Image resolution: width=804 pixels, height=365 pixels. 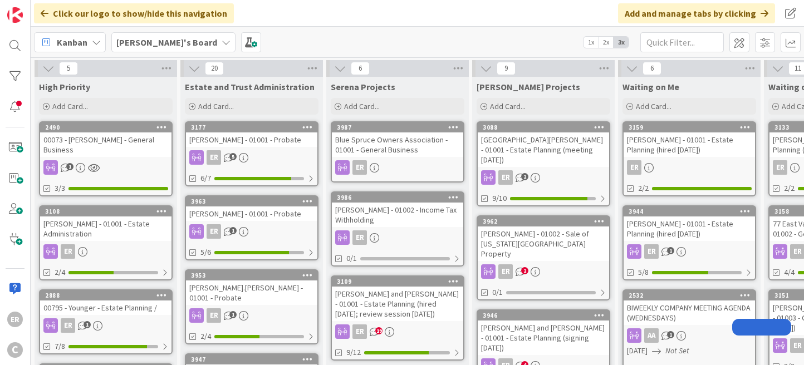 I want to click on span: 5/6, so click(x=205, y=252).